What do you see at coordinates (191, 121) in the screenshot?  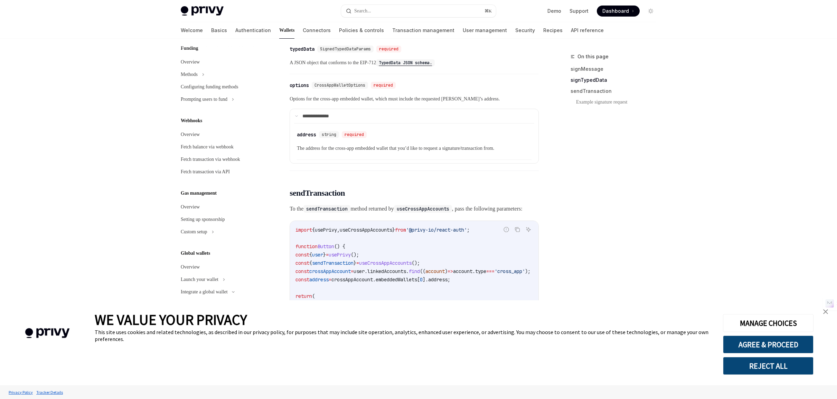 I see `h5: Webhooks` at bounding box center [191, 121].